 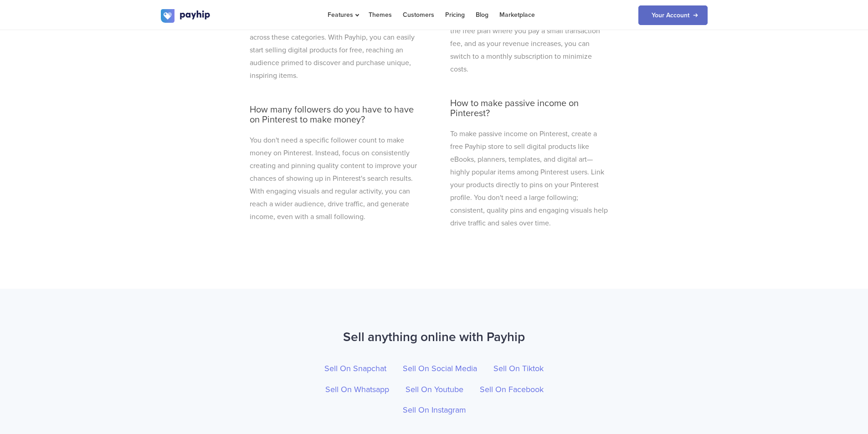 I want to click on a: Sell On Whatsapp, so click(x=357, y=390).